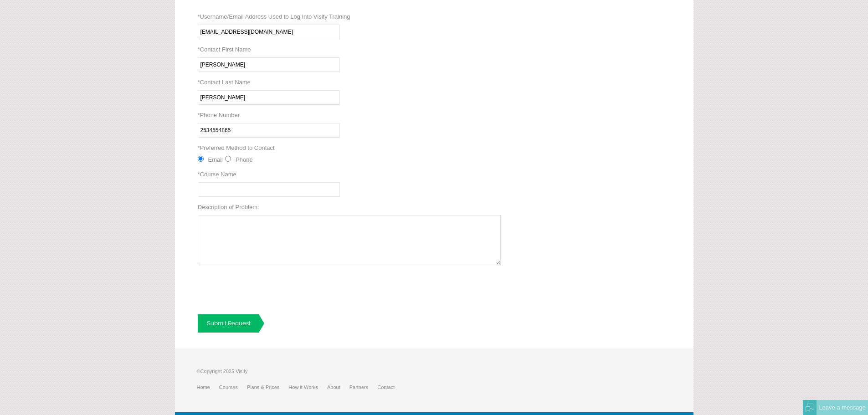  Describe the element at coordinates (219, 115) in the screenshot. I see `label: Phone Number` at that location.